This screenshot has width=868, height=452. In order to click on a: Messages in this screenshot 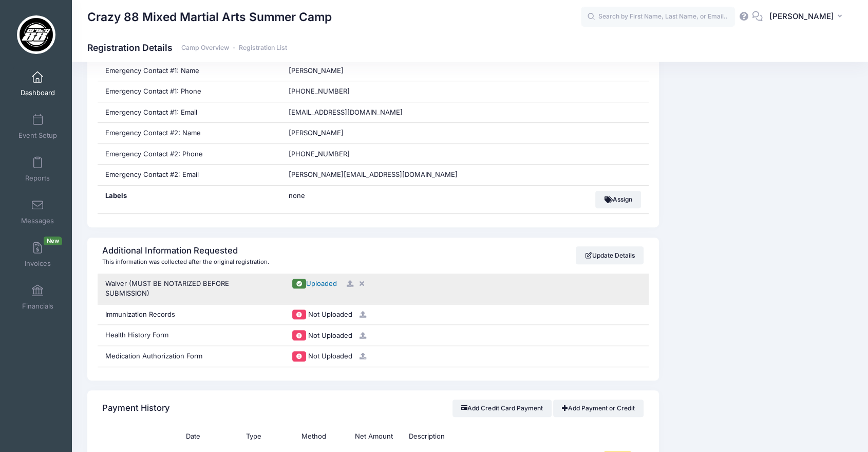, I will do `click(38, 212)`.